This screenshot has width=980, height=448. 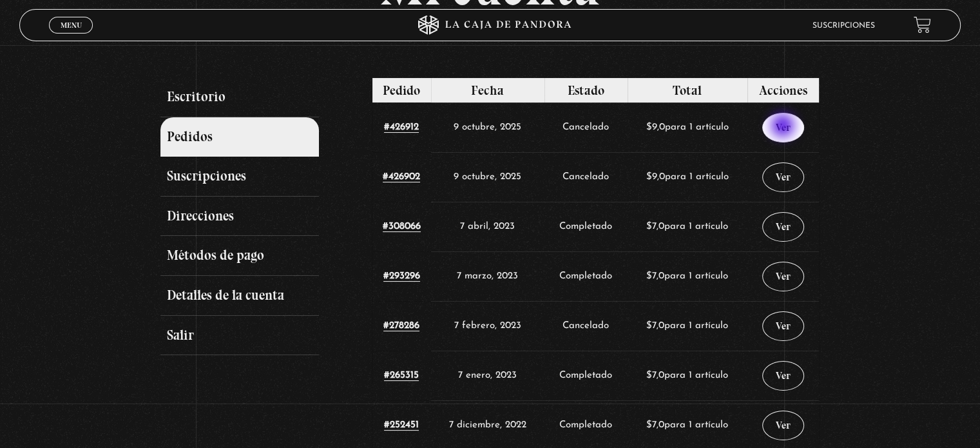 What do you see at coordinates (239, 138) in the screenshot?
I see `a: Pedidos` at bounding box center [239, 138].